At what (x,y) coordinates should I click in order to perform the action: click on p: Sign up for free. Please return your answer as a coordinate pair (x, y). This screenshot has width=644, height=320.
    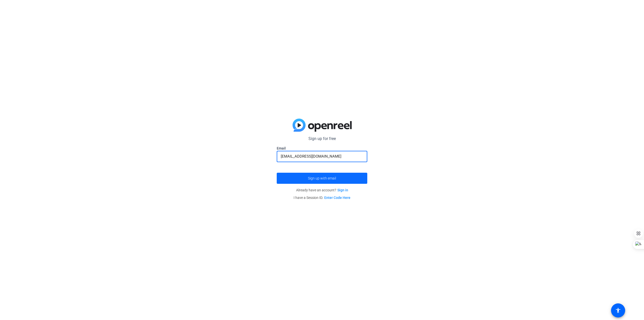
    Looking at the image, I should click on (322, 139).